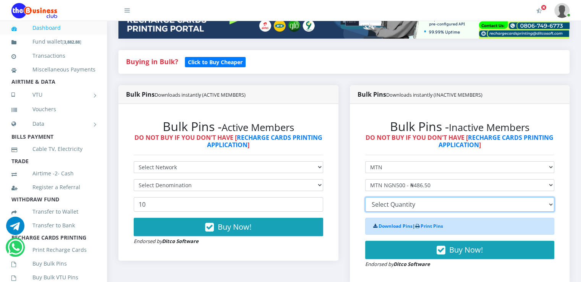 The image size is (581, 282). I want to click on a: Buy Bulk Pins, so click(53, 264).